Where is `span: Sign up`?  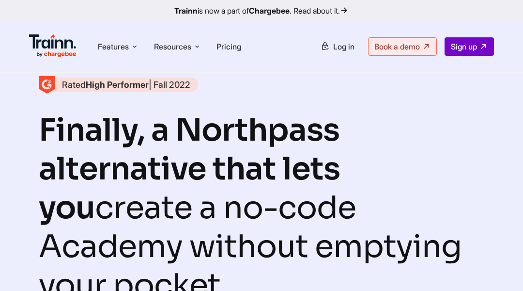 span: Sign up is located at coordinates (464, 47).